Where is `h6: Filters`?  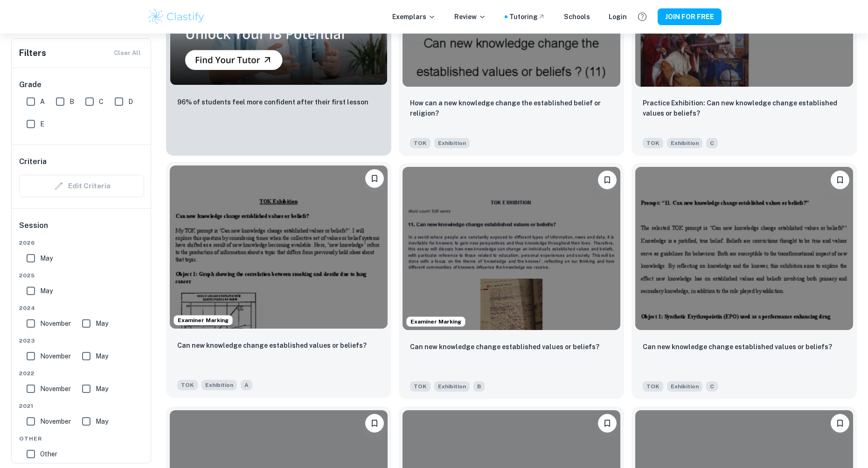
h6: Filters is located at coordinates (33, 53).